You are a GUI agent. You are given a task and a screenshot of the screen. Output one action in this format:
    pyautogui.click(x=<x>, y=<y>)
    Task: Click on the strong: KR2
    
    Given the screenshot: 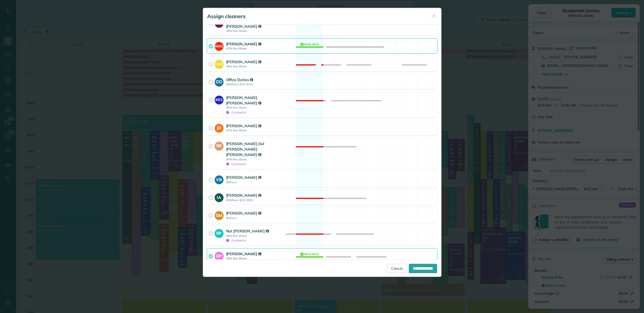 What is the action you would take?
    pyautogui.click(x=220, y=99)
    